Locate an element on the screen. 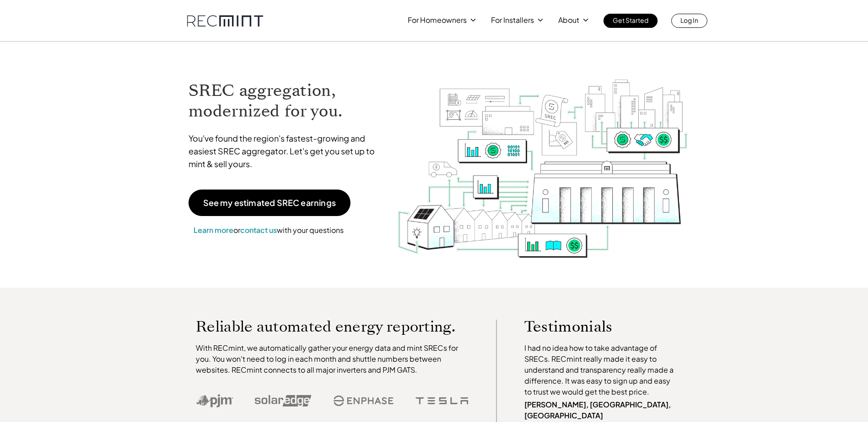  a: Get Started is located at coordinates (630, 20).